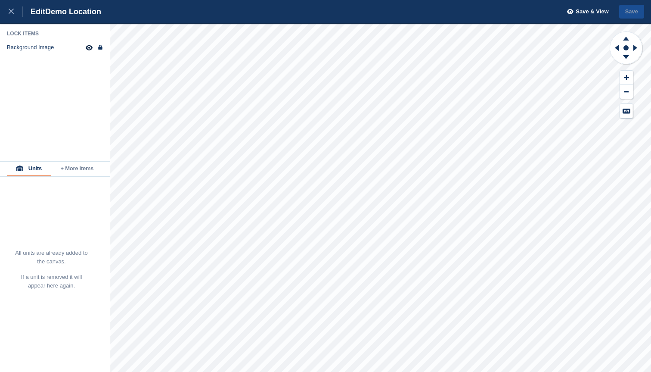 The width and height of the screenshot is (651, 372). Describe the element at coordinates (632, 12) in the screenshot. I see `button: Save` at that location.